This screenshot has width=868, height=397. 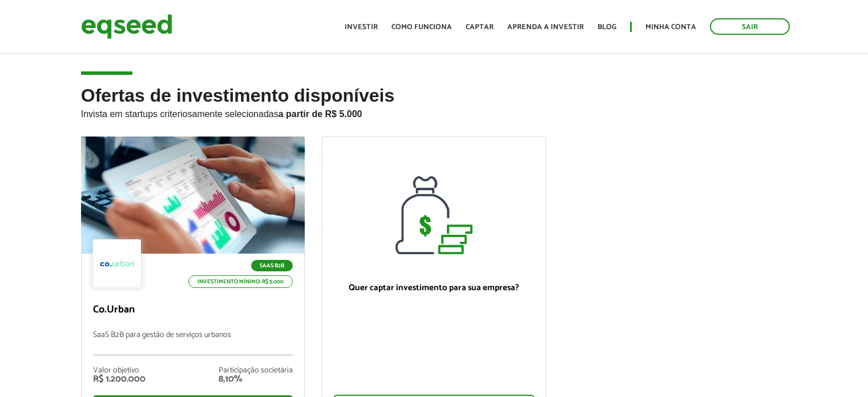 What do you see at coordinates (193, 311) in the screenshot?
I see `p: Co.Urban` at bounding box center [193, 311].